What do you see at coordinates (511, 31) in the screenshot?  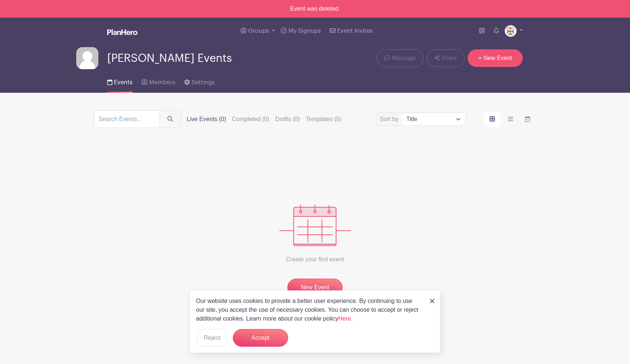 I see `img: WhatsApp-Image-2019-10-30-at-10.46.10-PM.jpeg.avif` at bounding box center [511, 31].